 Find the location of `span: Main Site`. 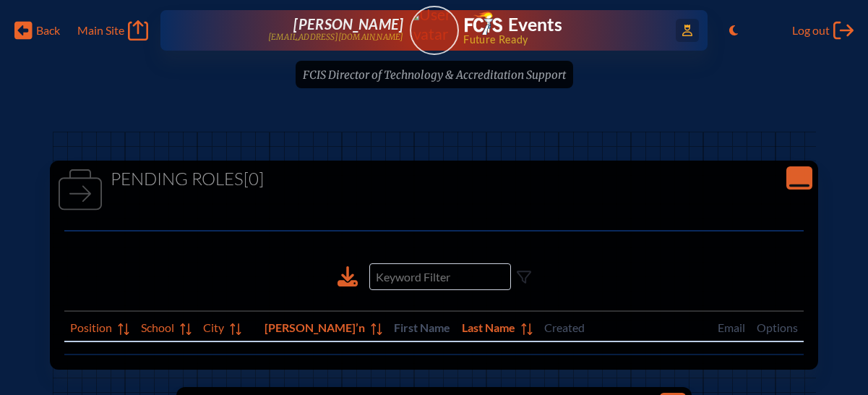

span: Main Site is located at coordinates (100, 31).